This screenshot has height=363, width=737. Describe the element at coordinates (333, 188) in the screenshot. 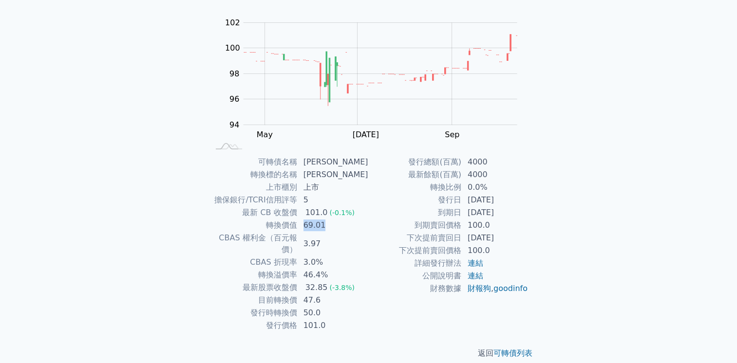

I see `td: 上市` at that location.